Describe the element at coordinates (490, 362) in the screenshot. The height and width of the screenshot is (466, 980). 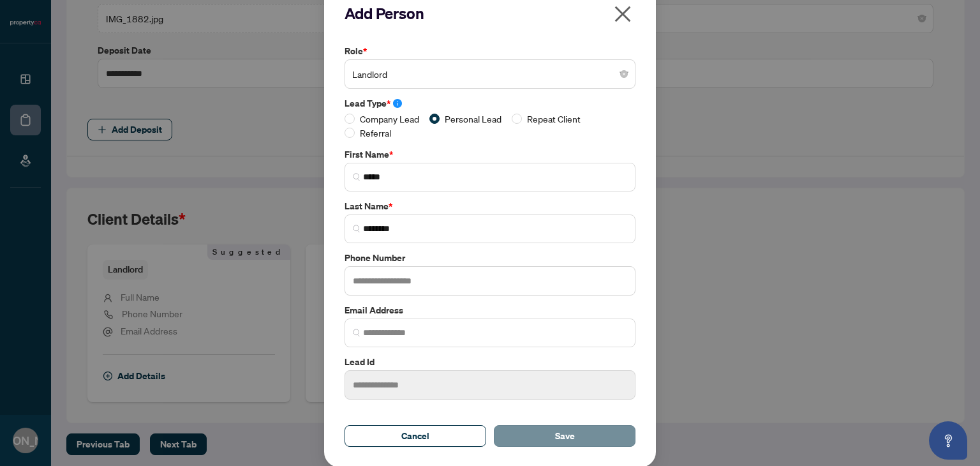
I see `label: Lead Id` at that location.